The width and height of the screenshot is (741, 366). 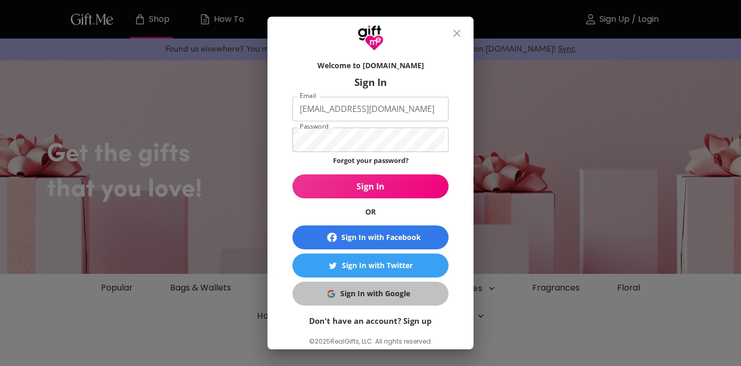 I want to click on div: Sign In with Twitter, so click(x=377, y=265).